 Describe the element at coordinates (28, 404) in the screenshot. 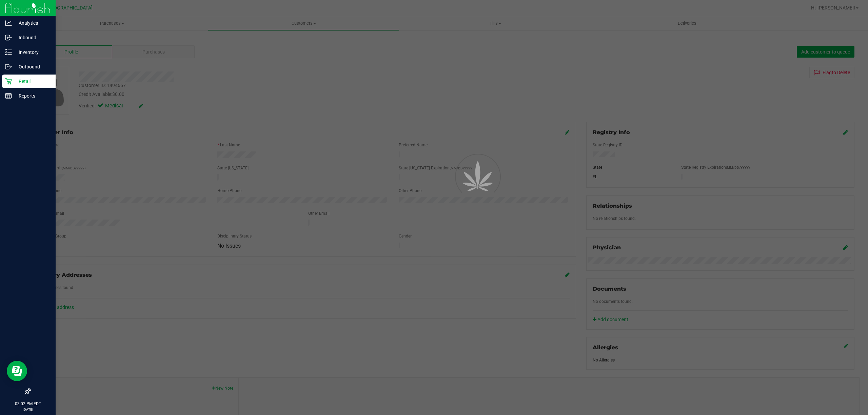

I see `p: 03:02 PM EDT` at that location.